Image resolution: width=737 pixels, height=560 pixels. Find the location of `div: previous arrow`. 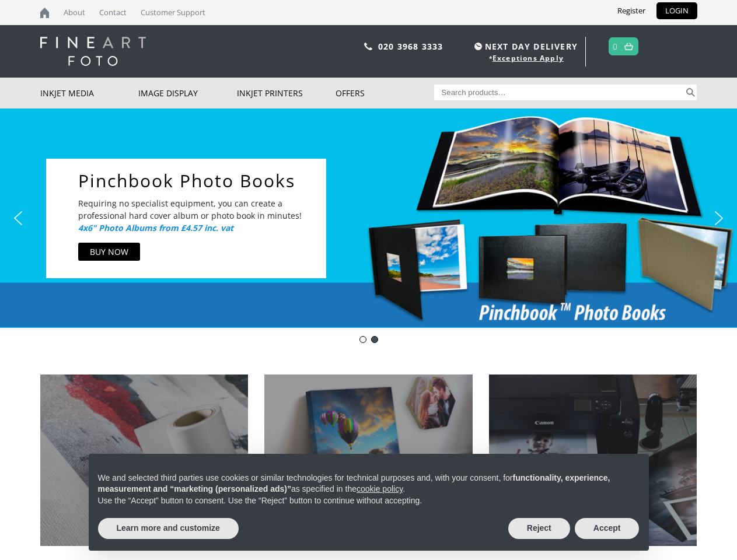

div: previous arrow is located at coordinates (18, 218).